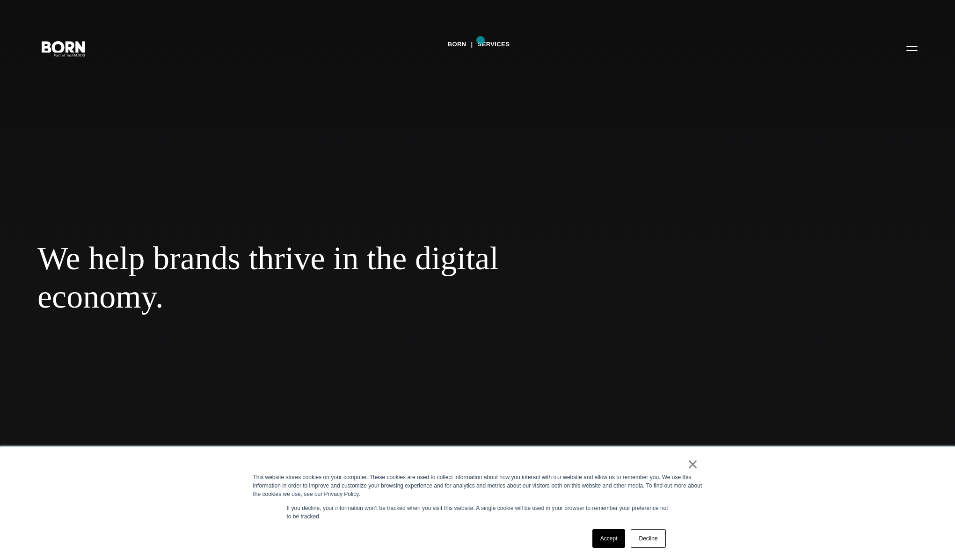 This screenshot has width=955, height=560. Describe the element at coordinates (494, 45) in the screenshot. I see `a: Services` at that location.